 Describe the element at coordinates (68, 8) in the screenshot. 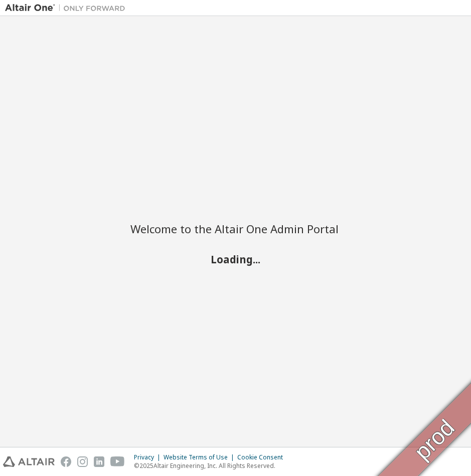

I see `img: Altair One` at that location.